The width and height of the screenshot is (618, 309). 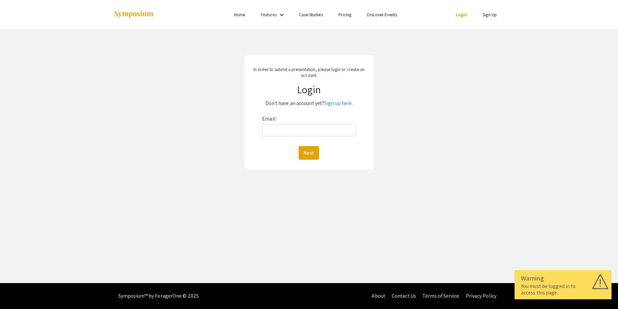 I want to click on div: Warning, so click(x=563, y=278).